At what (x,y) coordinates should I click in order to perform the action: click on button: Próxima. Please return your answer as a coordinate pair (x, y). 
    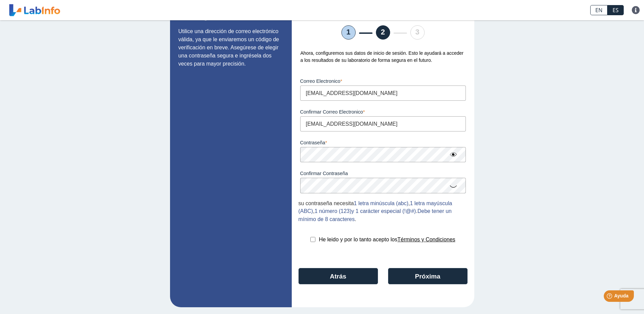
    Looking at the image, I should click on (427, 277).